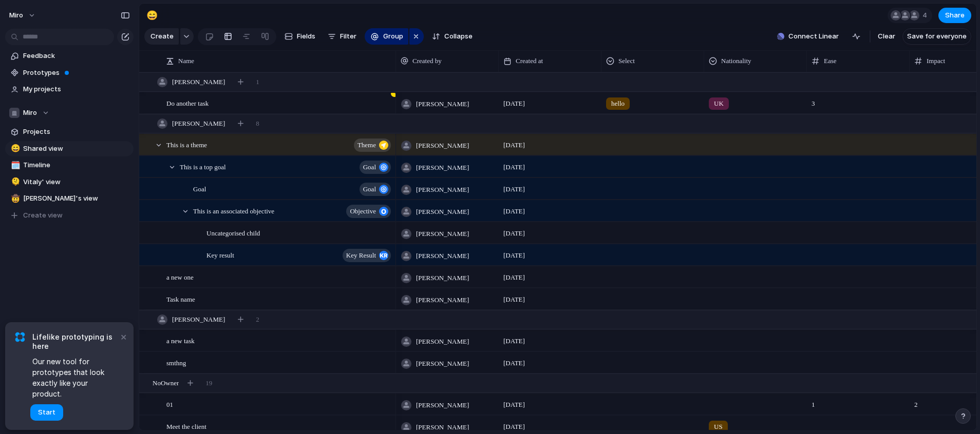 The image size is (980, 434). What do you see at coordinates (69, 165) in the screenshot?
I see `a: 🗓️Timeline` at bounding box center [69, 165].